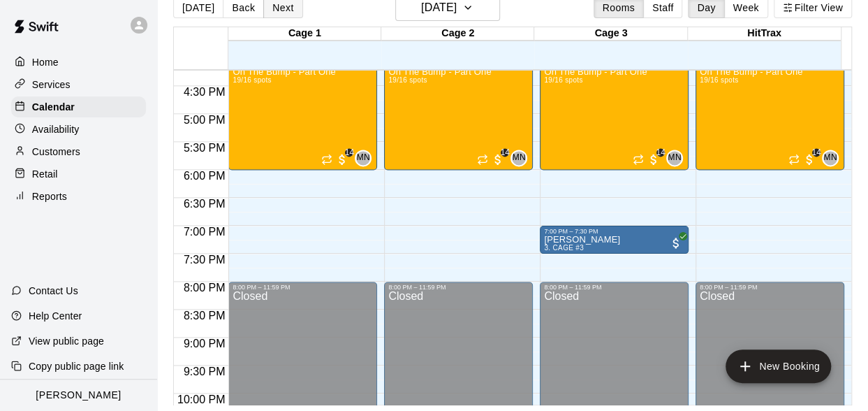  Describe the element at coordinates (78, 62) in the screenshot. I see `div: Home` at that location.